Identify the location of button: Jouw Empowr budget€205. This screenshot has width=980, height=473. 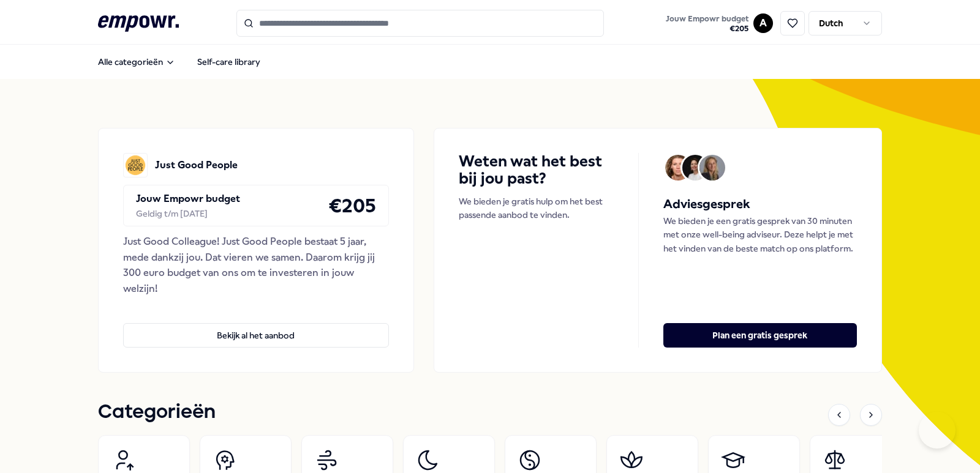
(706, 24).